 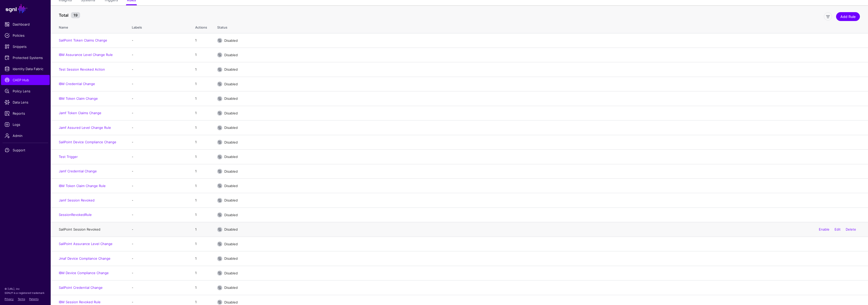 What do you see at coordinates (25, 136) in the screenshot?
I see `a: Admin` at bounding box center [25, 136].